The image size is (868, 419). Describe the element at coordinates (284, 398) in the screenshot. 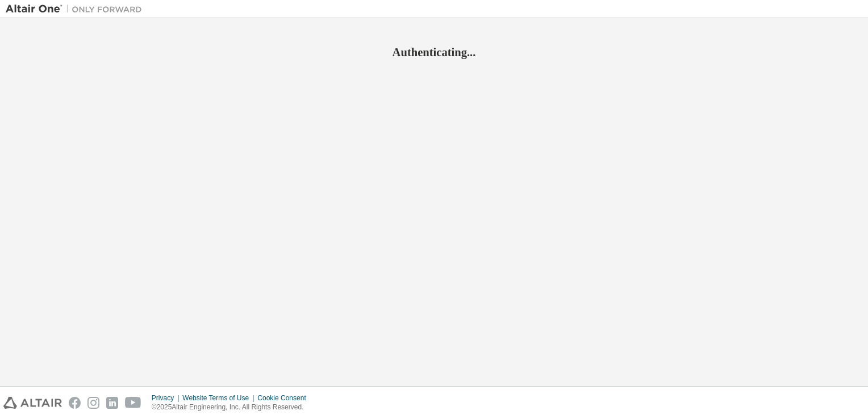

I see `div: Cookie Consent` at that location.